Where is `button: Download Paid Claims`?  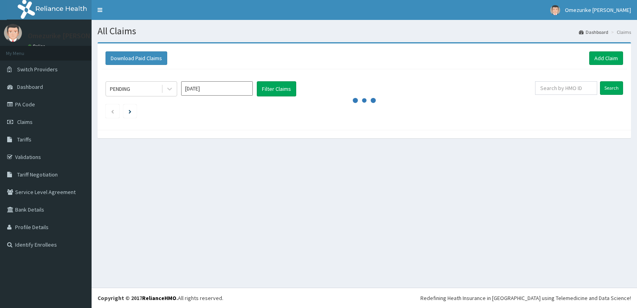
button: Download Paid Claims is located at coordinates (136, 58).